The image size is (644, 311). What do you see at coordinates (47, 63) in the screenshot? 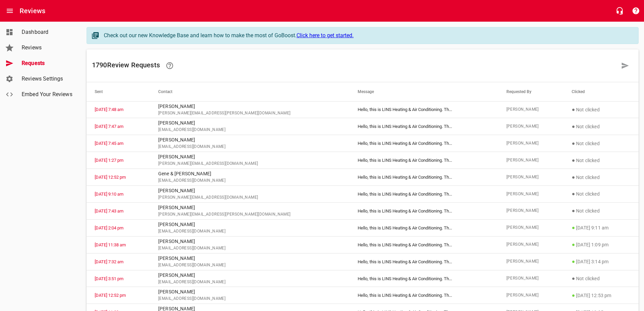
I see `span: Requests` at bounding box center [47, 63].